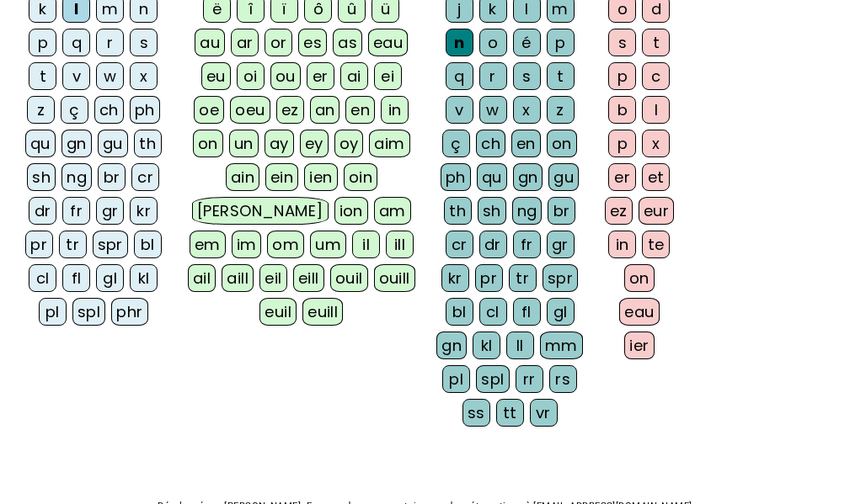 The height and width of the screenshot is (504, 850). Describe the element at coordinates (486, 345) in the screenshot. I see `div: kl` at that location.